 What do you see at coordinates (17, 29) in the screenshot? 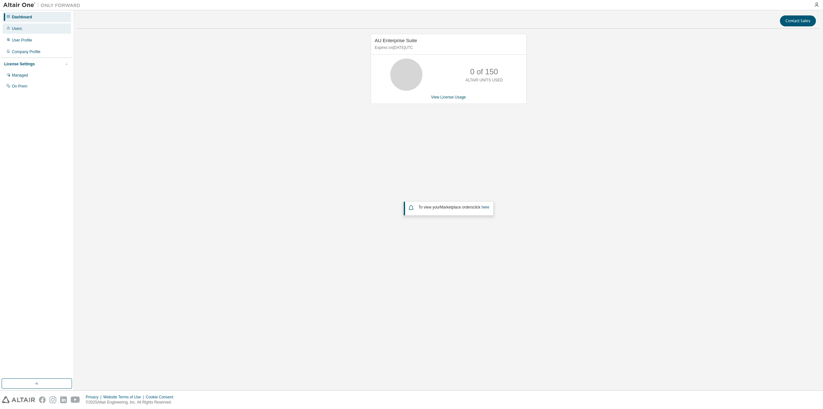
I see `div: Users` at bounding box center [17, 29].